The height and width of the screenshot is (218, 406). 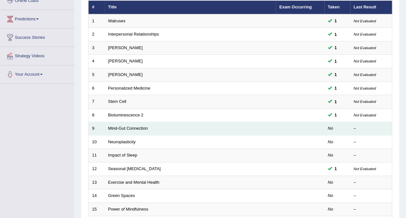 I want to click on td: 5, so click(x=96, y=75).